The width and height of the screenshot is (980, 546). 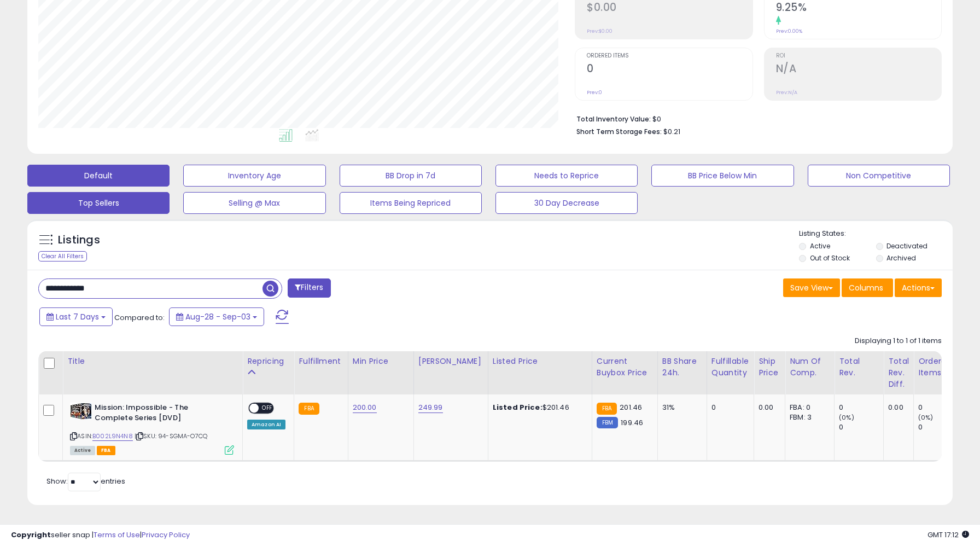 I want to click on span: 2025-09-11 17:12 GMT, so click(x=949, y=534).